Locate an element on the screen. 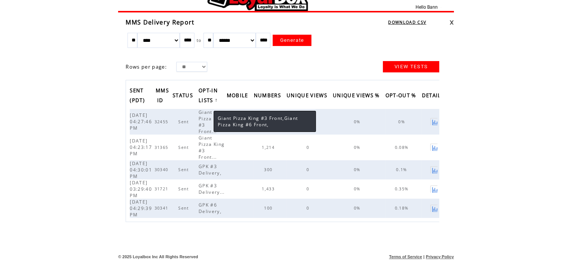 This screenshot has width=572, height=262. span: 300 is located at coordinates (269, 169).